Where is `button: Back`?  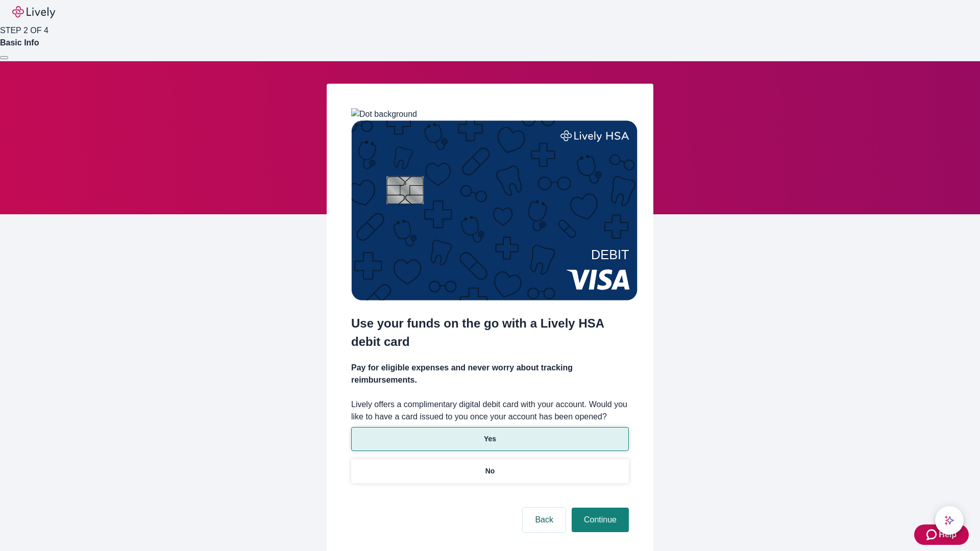 button: Back is located at coordinates (544, 519).